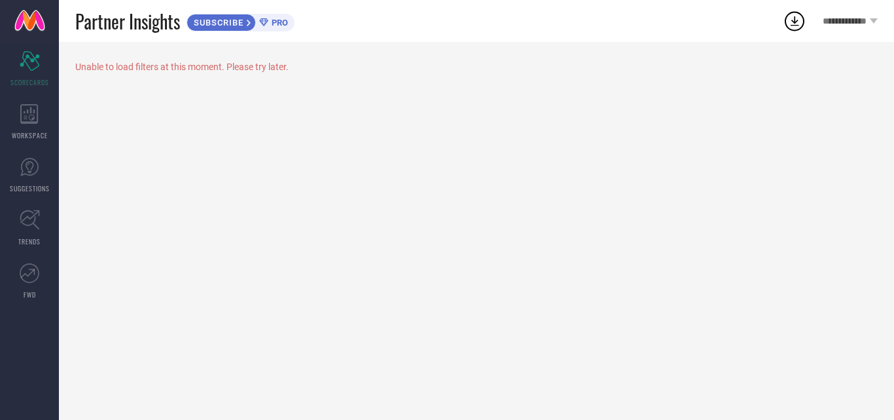 This screenshot has width=894, height=420. Describe the element at coordinates (29, 135) in the screenshot. I see `span: WORKSPACE` at that location.